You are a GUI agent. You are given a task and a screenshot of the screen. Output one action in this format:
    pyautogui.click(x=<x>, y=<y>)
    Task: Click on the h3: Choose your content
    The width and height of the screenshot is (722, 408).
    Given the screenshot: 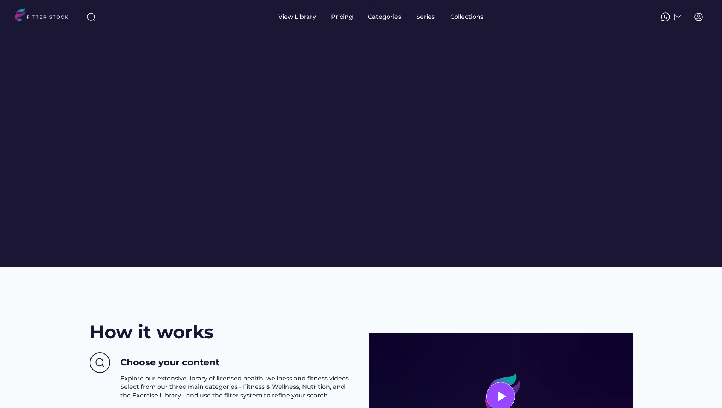 What is the action you would take?
    pyautogui.click(x=170, y=363)
    